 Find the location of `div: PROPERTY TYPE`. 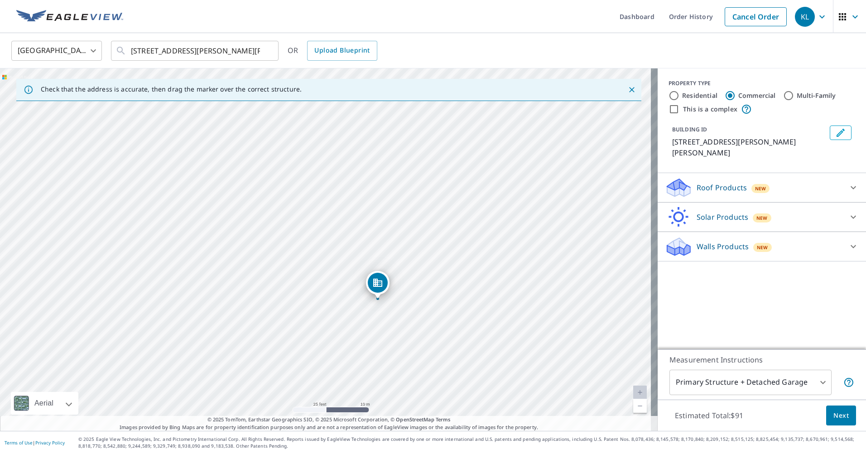

div: PROPERTY TYPE is located at coordinates (762, 83).